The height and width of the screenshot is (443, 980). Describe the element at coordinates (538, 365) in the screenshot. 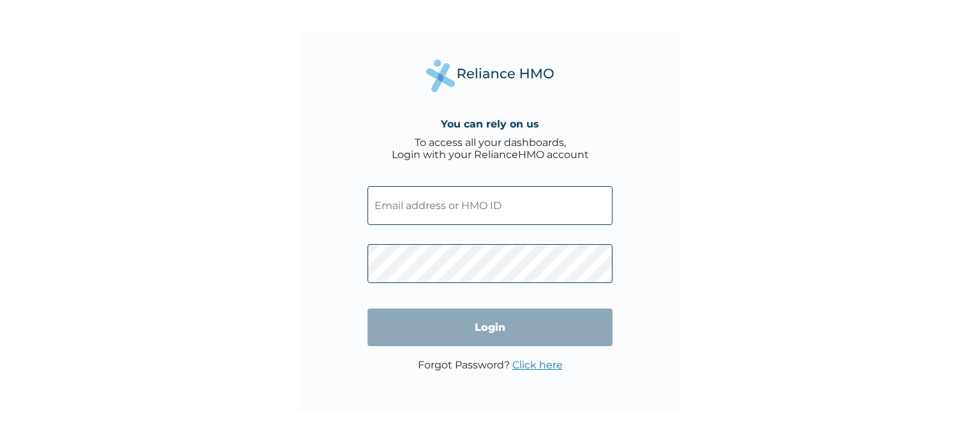

I see `a: Click here` at that location.